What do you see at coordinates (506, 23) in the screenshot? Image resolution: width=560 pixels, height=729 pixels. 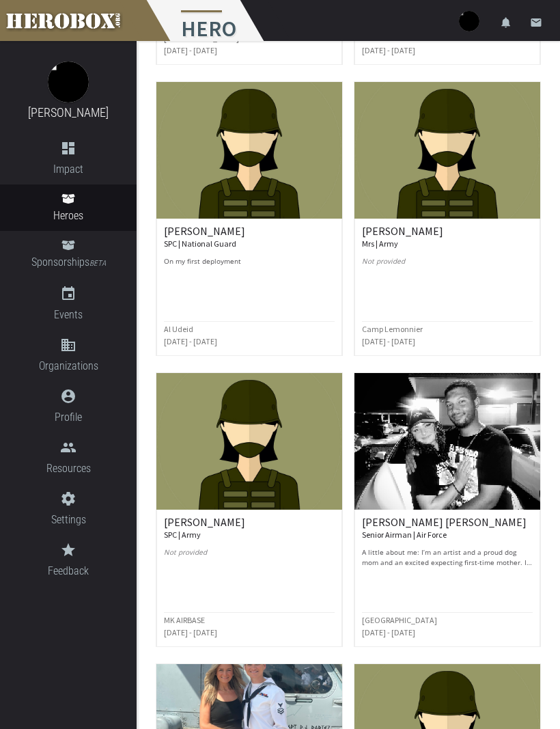 I see `i: notifications` at bounding box center [506, 23].